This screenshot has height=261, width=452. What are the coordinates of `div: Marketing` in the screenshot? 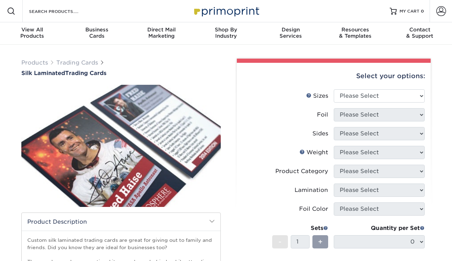 It's located at (161, 33).